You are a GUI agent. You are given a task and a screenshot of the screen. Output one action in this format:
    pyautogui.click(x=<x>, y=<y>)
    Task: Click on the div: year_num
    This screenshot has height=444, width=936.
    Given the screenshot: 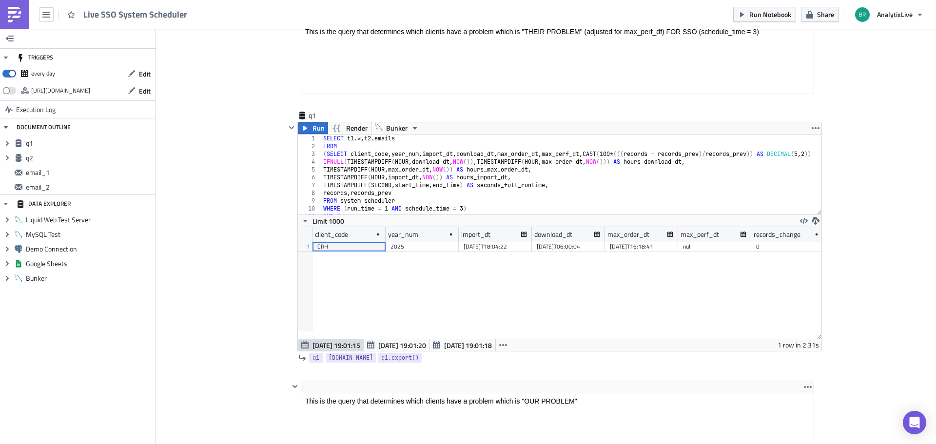 What is the action you would take?
    pyautogui.click(x=403, y=235)
    